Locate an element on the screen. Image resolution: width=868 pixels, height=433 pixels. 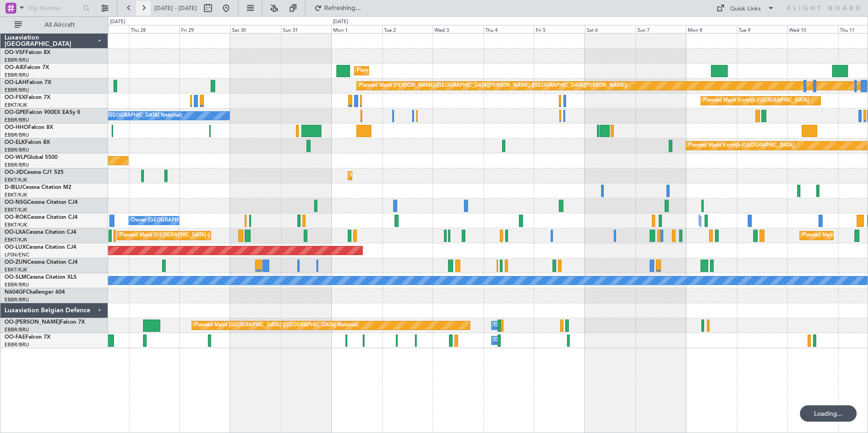
a: OO-GPEFalcon 900EX EASy II is located at coordinates (42, 112).